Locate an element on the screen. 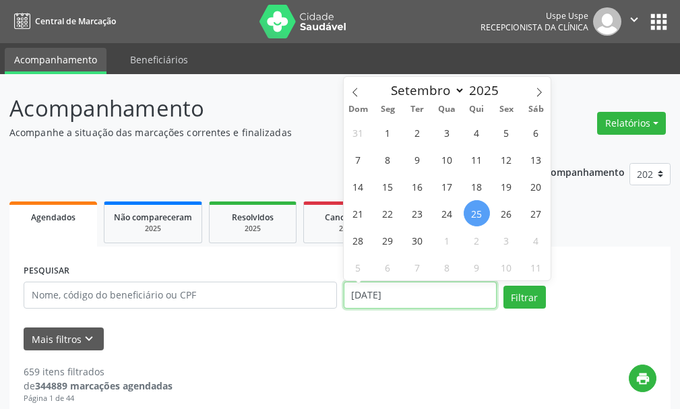 The width and height of the screenshot is (680, 409). input: Year is located at coordinates (487, 90).